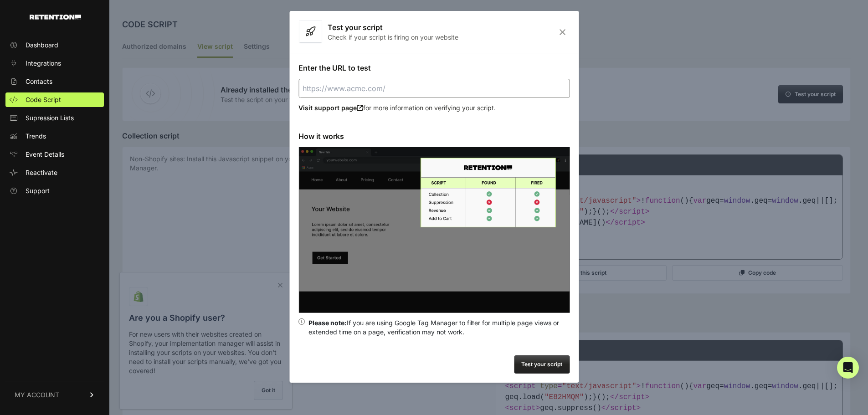 The image size is (868, 415). What do you see at coordinates (55, 100) in the screenshot?
I see `a: Code Script` at bounding box center [55, 100].